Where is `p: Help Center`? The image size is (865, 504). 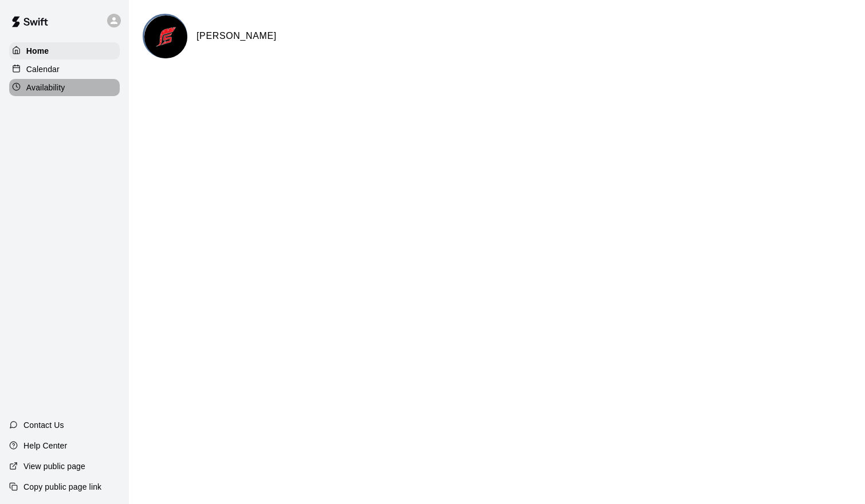 p: Help Center is located at coordinates (45, 446).